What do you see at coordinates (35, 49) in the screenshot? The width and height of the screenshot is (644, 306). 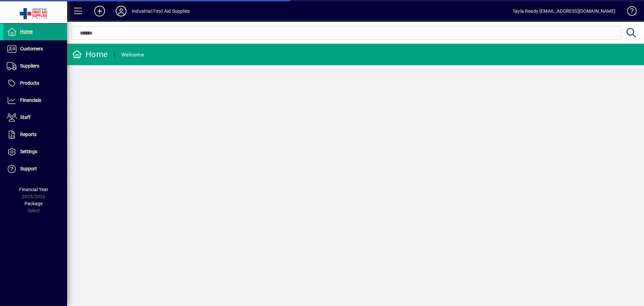 I see `a: Customers` at bounding box center [35, 49].